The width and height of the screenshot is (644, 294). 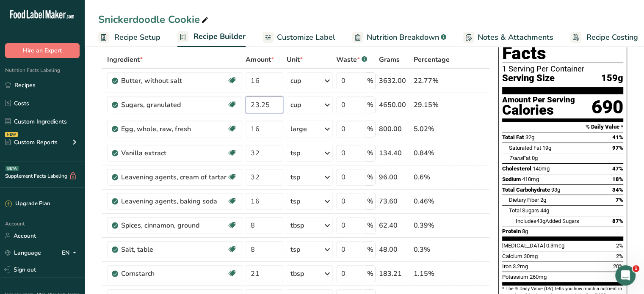 What do you see at coordinates (531, 256) in the screenshot?
I see `span: 30mg` at bounding box center [531, 256].